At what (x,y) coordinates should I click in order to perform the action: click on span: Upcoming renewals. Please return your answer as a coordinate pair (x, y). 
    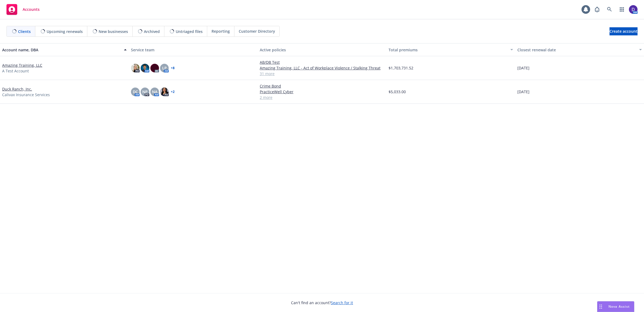
    Looking at the image, I should click on (64, 32).